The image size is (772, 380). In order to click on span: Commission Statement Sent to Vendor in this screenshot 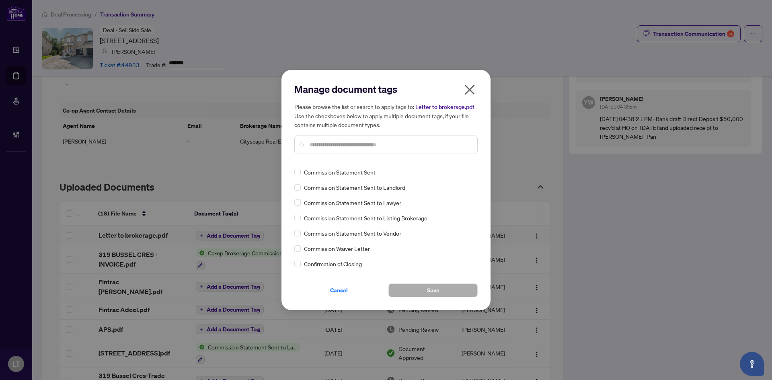, I will do `click(352, 233)`.